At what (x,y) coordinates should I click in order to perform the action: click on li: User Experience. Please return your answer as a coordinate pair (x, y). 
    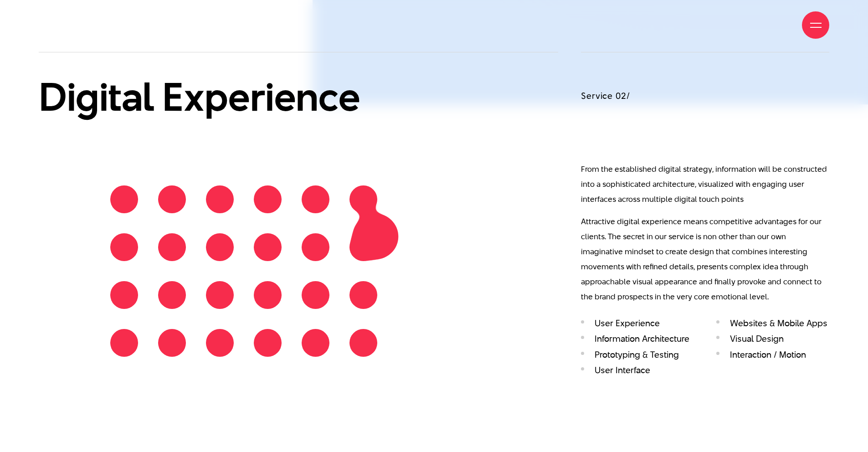
    Looking at the image, I should click on (637, 323).